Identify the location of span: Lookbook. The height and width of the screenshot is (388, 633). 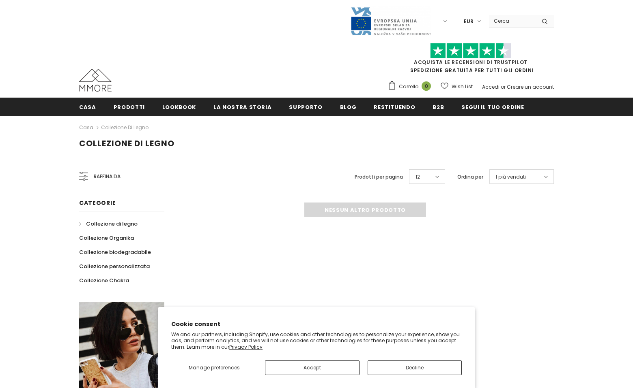
(179, 107).